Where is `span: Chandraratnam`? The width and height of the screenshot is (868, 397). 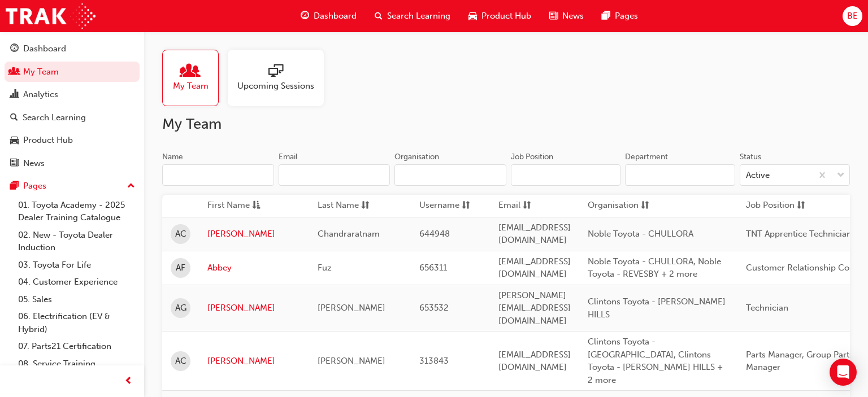
span: Chandraratnam is located at coordinates (348, 233).